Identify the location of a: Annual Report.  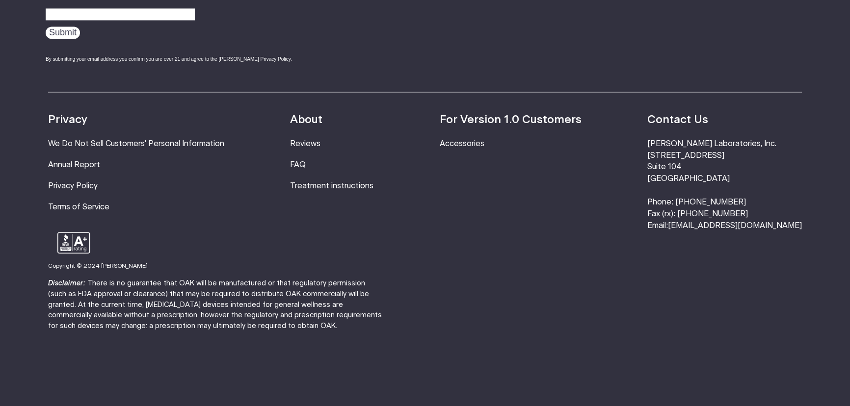
(74, 165).